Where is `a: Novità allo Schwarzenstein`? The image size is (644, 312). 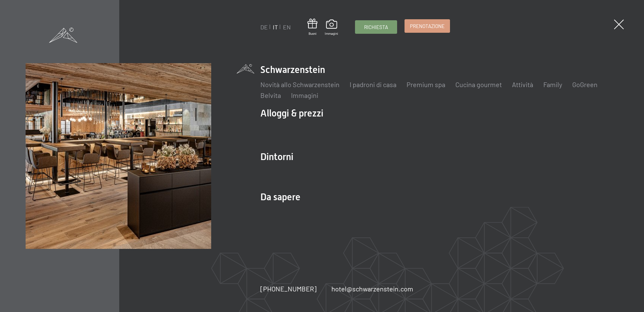 a: Novità allo Schwarzenstein is located at coordinates (300, 85).